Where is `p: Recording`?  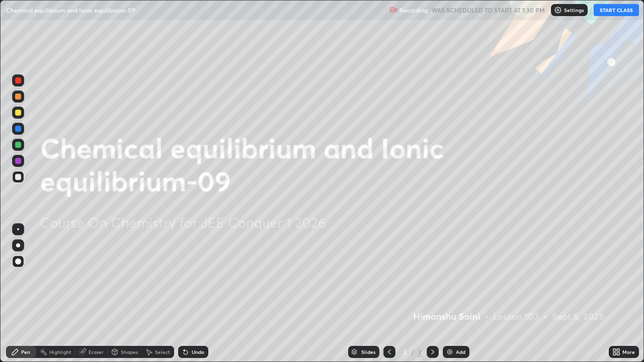 p: Recording is located at coordinates (413, 10).